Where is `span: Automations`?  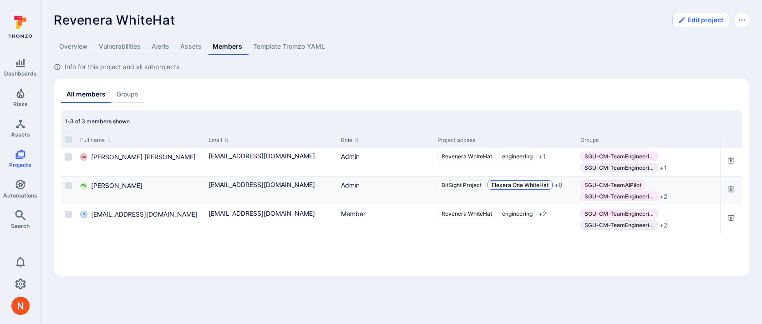
span: Automations is located at coordinates (20, 195).